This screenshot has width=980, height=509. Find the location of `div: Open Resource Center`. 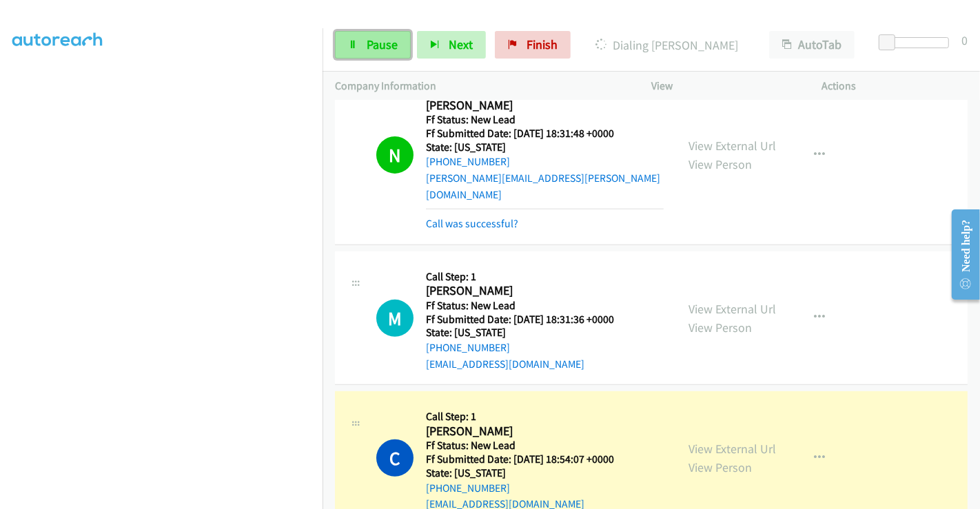

div: Open Resource Center is located at coordinates (25, 54).